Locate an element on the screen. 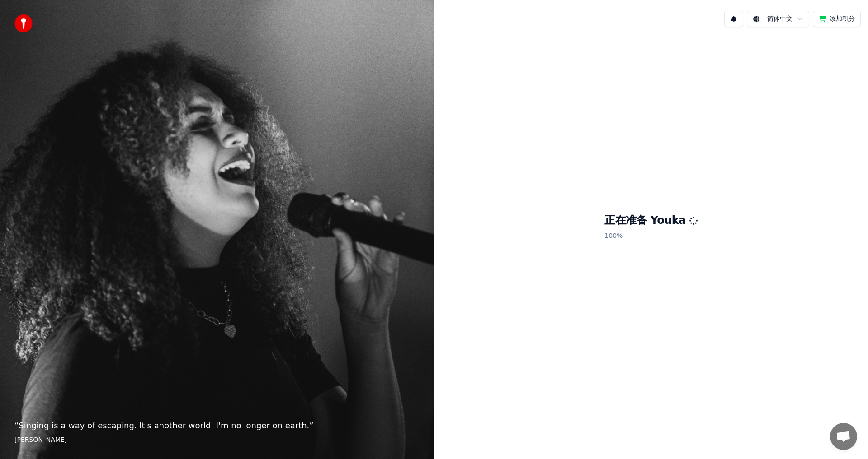 Image resolution: width=868 pixels, height=459 pixels. button: 添加积分 is located at coordinates (837, 19).